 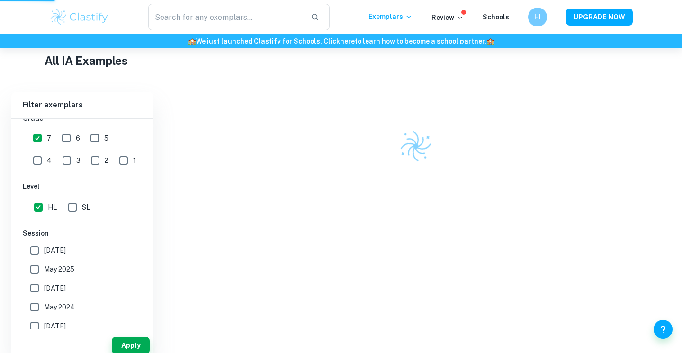 I want to click on span: SL, so click(x=86, y=207).